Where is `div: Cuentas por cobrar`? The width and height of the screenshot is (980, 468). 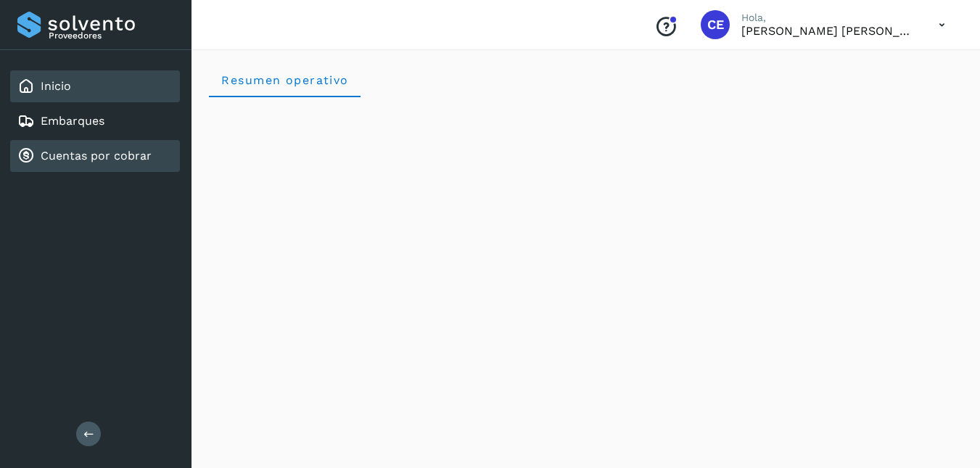
div: Cuentas por cobrar is located at coordinates (95, 156).